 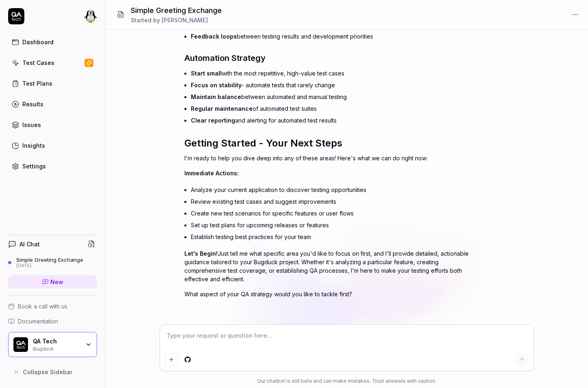 What do you see at coordinates (34, 145) in the screenshot?
I see `div: Insights` at bounding box center [34, 145].